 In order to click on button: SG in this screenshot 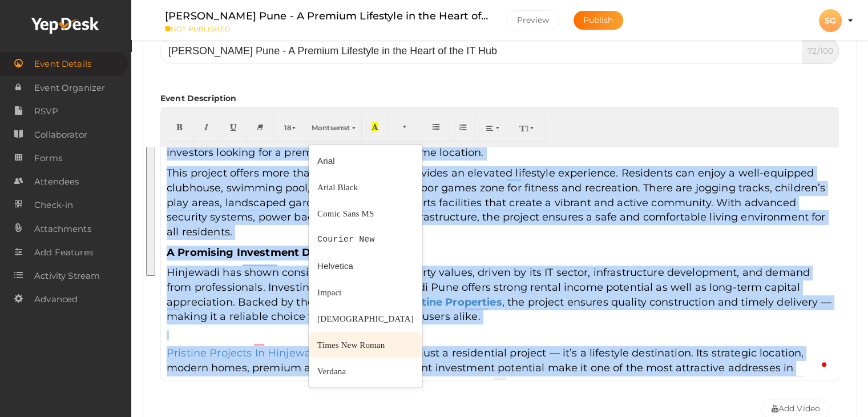, I will do `click(830, 21)`.